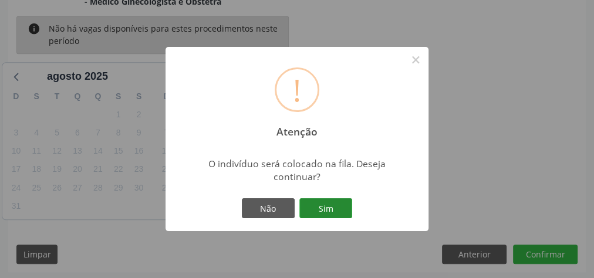 The height and width of the screenshot is (278, 594). What do you see at coordinates (297, 127) in the screenshot?
I see `h2: Atenção` at bounding box center [297, 127].